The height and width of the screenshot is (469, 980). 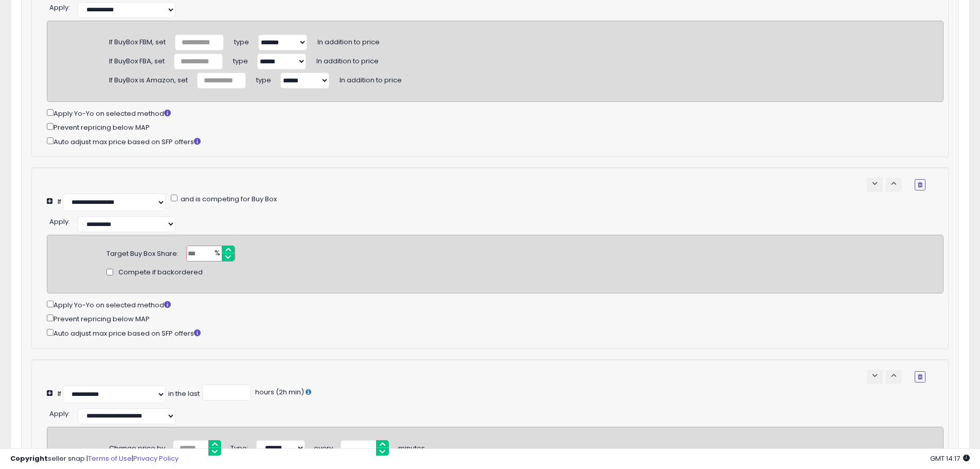 What do you see at coordinates (323, 447) in the screenshot?
I see `div: every` at bounding box center [323, 447].